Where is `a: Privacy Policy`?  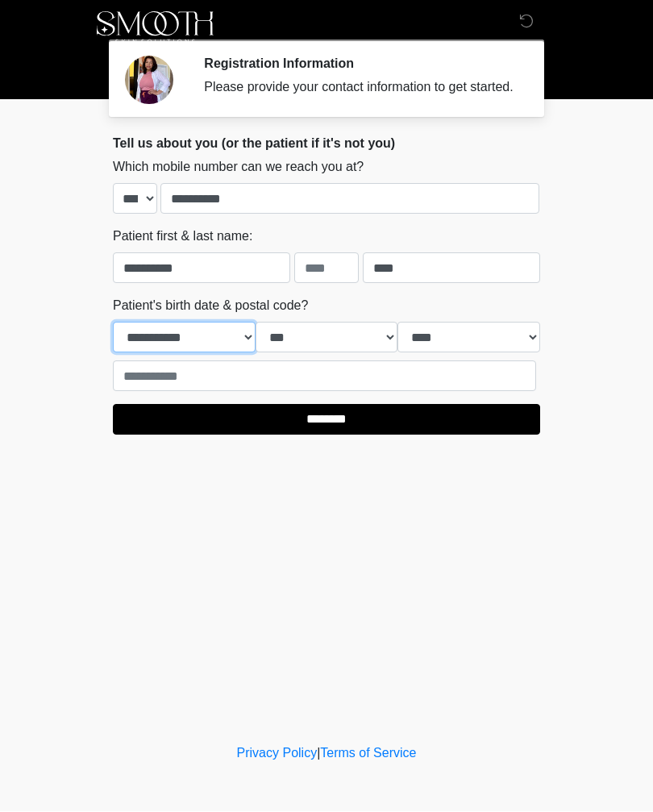 a: Privacy Policy is located at coordinates (277, 753).